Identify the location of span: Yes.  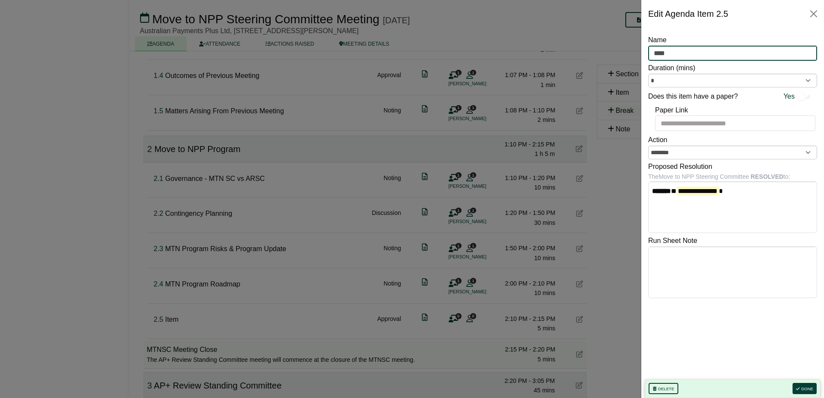
(790, 97).